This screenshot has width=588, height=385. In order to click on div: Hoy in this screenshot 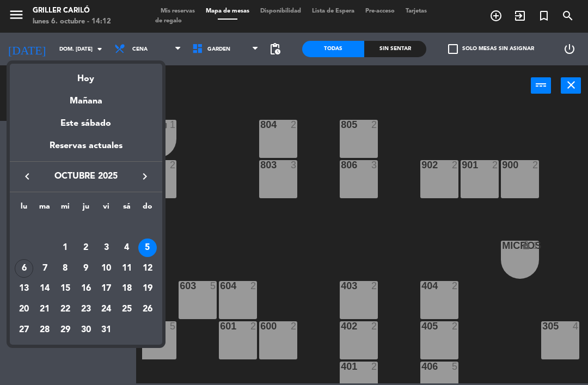, I will do `click(86, 75)`.